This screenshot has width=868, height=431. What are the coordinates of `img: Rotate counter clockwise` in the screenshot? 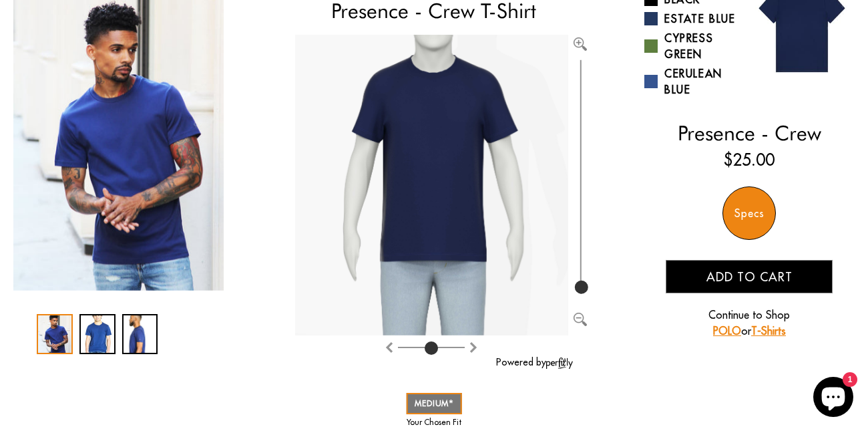 It's located at (473, 347).